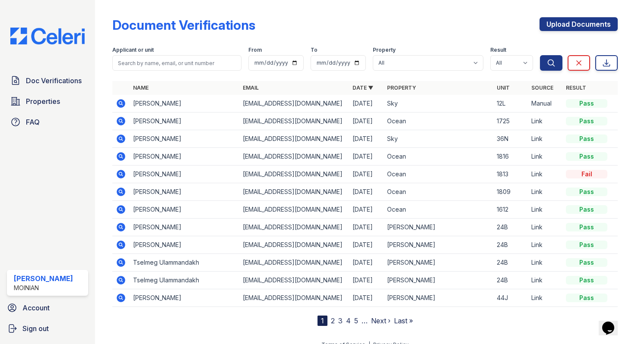  Describe the element at coordinates (250, 88) in the screenshot. I see `a: Email` at that location.